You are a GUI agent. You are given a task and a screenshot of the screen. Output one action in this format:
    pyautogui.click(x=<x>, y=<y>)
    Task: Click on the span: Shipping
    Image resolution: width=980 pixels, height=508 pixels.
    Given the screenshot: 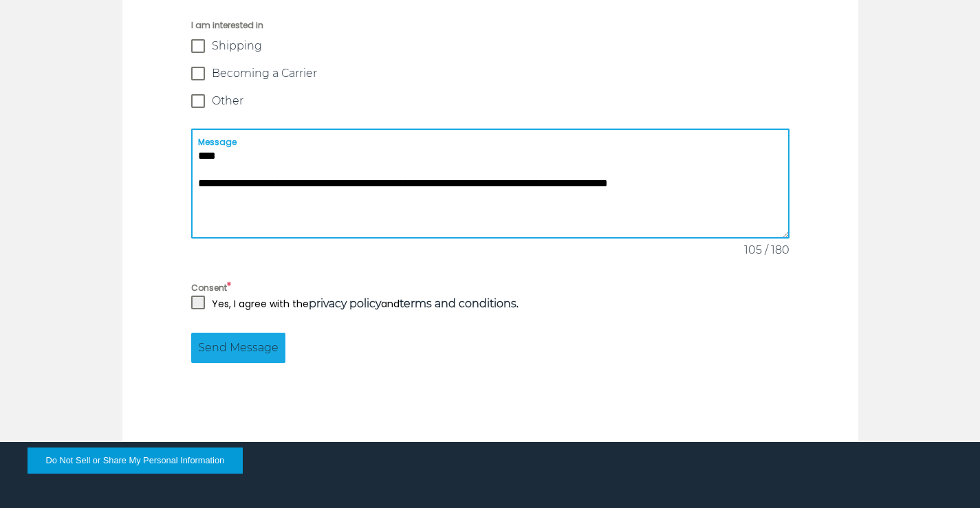 What is the action you would take?
    pyautogui.click(x=237, y=46)
    